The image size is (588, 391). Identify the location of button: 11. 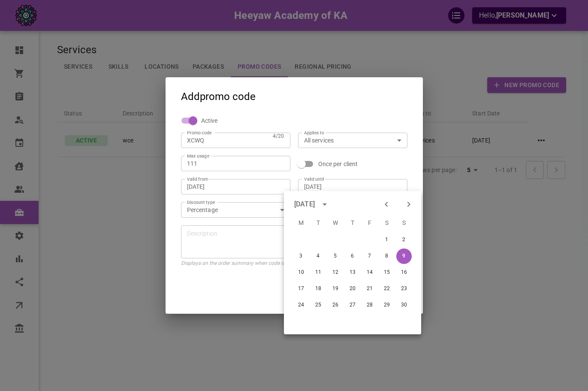
(318, 272).